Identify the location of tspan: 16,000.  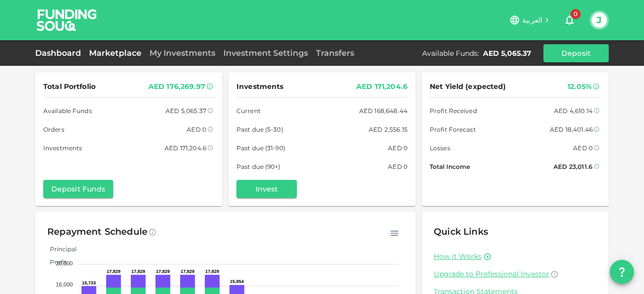
(65, 285).